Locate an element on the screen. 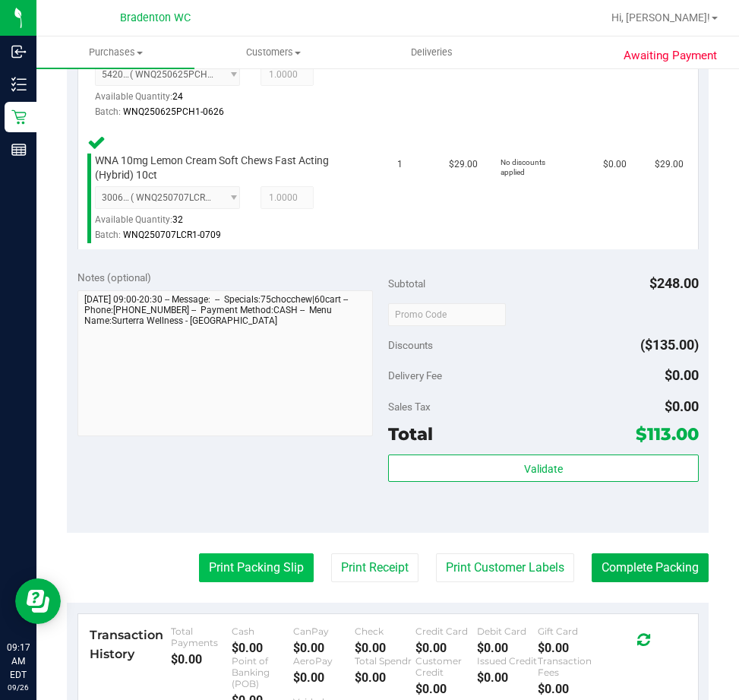  span: Purchases is located at coordinates (115, 53).